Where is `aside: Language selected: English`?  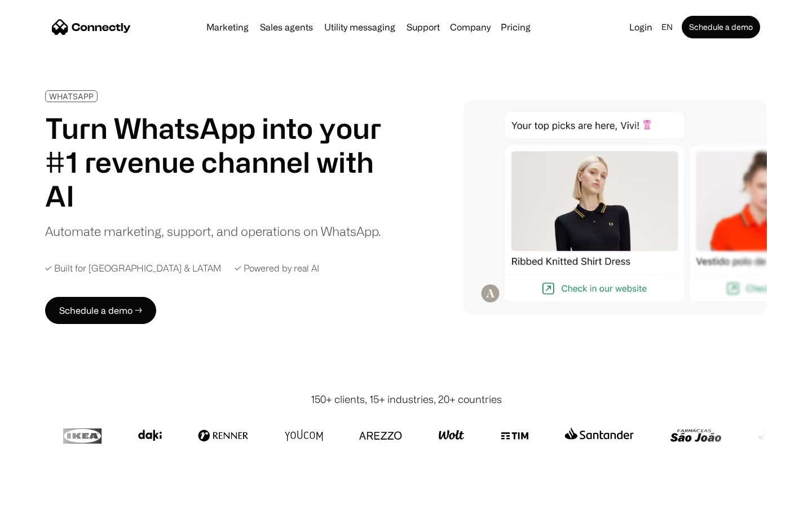
aside: Language selected: English is located at coordinates (39, 496).